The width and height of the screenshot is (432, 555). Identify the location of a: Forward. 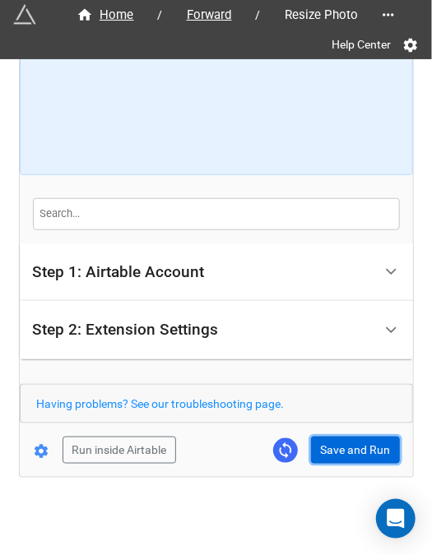
(209, 15).